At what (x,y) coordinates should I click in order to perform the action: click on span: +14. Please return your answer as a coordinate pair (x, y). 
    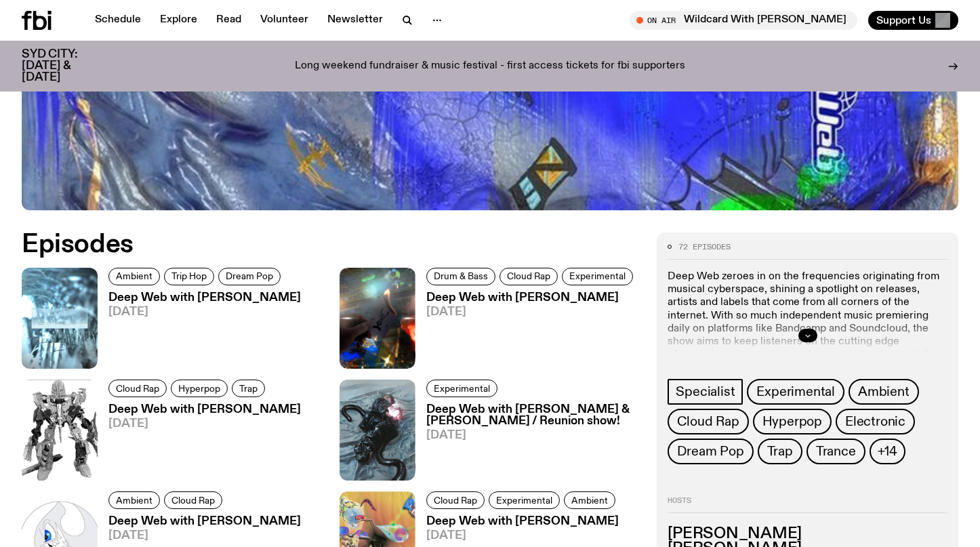
    Looking at the image, I should click on (888, 451).